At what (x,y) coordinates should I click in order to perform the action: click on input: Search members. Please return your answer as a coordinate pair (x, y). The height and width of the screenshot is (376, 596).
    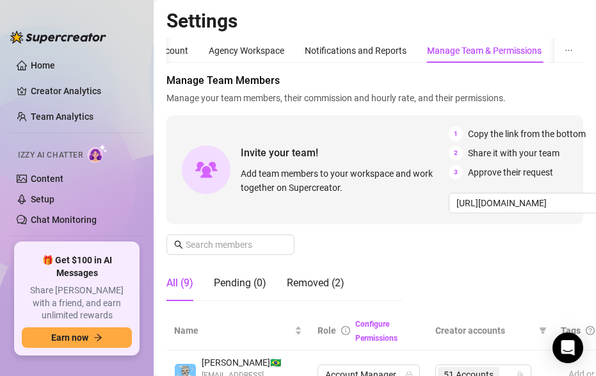
    Looking at the image, I should click on (231, 244).